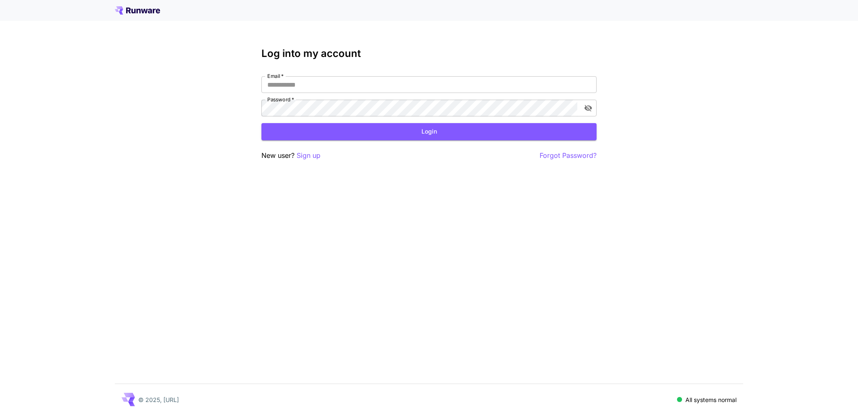 The width and height of the screenshot is (858, 415). What do you see at coordinates (275, 76) in the screenshot?
I see `label: Email` at bounding box center [275, 76].